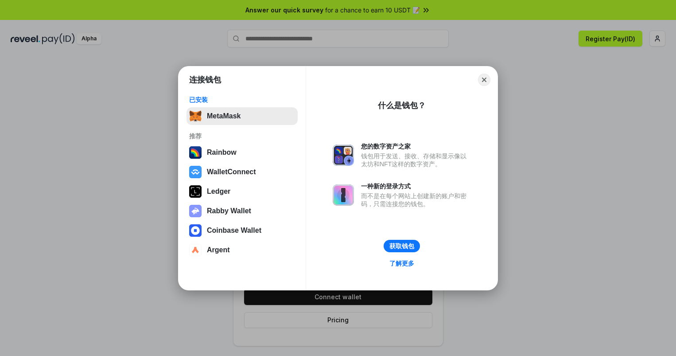 Image resolution: width=676 pixels, height=356 pixels. Describe the element at coordinates (242, 172) in the screenshot. I see `button: WalletConnect` at that location.